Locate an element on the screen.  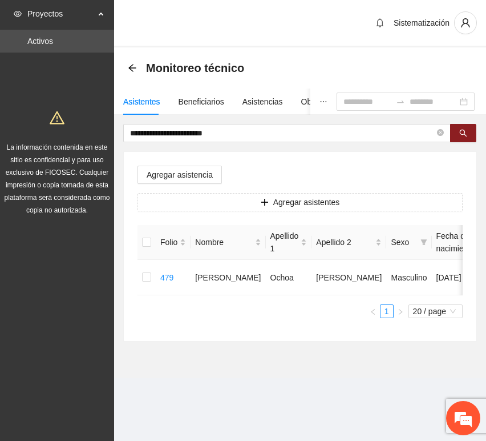
span: eye is located at coordinates (18, 14).